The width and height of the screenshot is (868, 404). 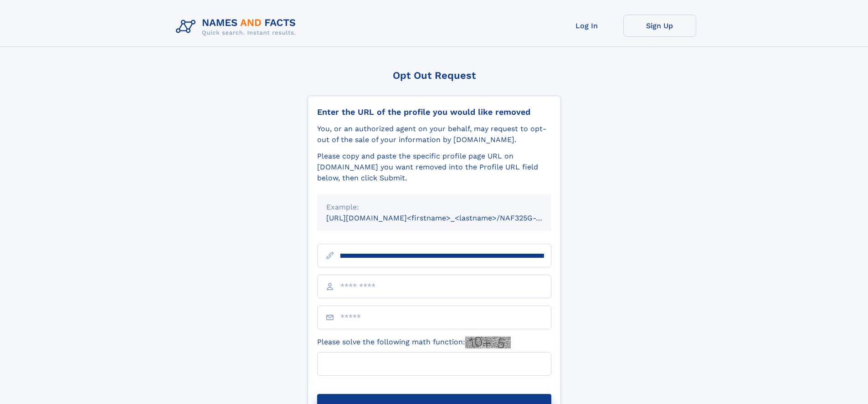 What do you see at coordinates (587, 25) in the screenshot?
I see `a: Log In` at bounding box center [587, 25].